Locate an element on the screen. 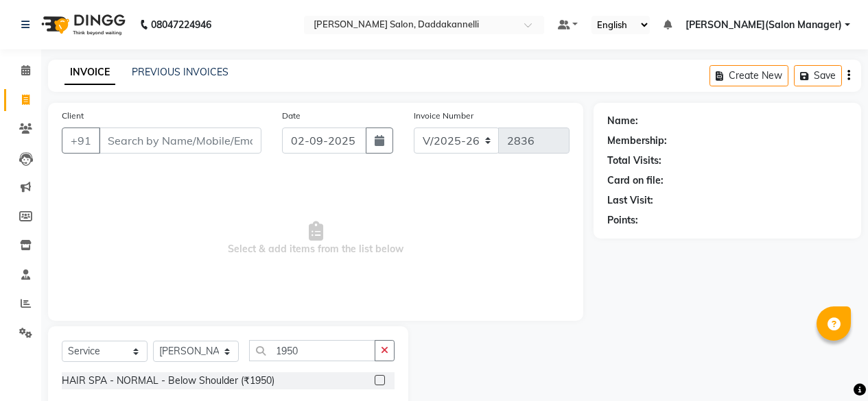 Image resolution: width=868 pixels, height=401 pixels. img: logo is located at coordinates (81, 25).